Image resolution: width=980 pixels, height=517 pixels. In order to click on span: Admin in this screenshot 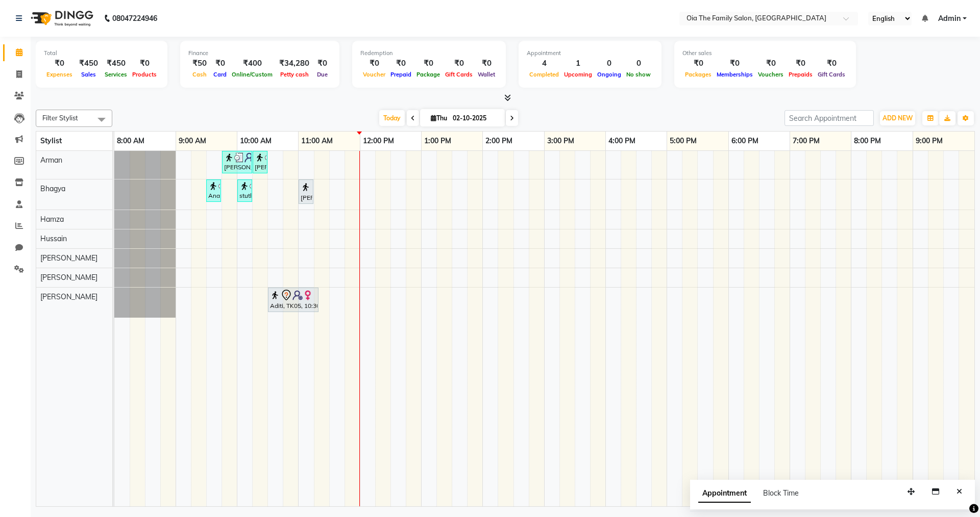, I will do `click(949, 18)`.